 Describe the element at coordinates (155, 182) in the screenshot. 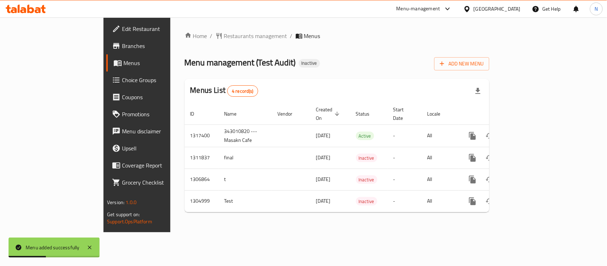

I see `a: Grocery Checklist` at that location.